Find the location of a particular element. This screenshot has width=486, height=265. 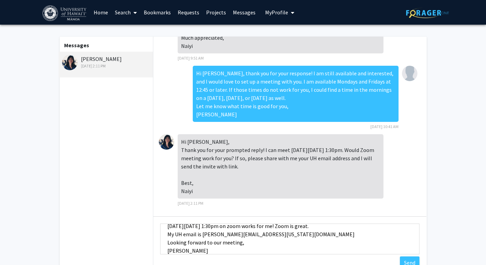

a: Search is located at coordinates (126, 12).